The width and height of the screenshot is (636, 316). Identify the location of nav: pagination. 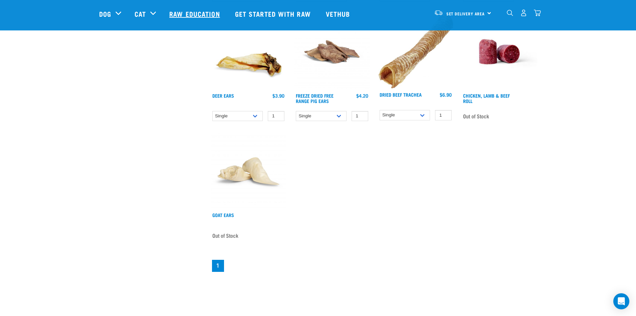
(374, 266).